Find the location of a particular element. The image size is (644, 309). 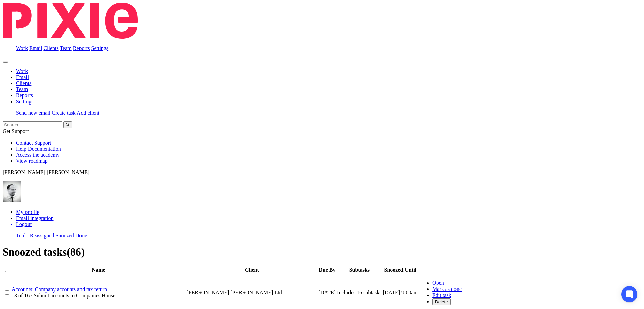

span: Due By is located at coordinates (327, 269).